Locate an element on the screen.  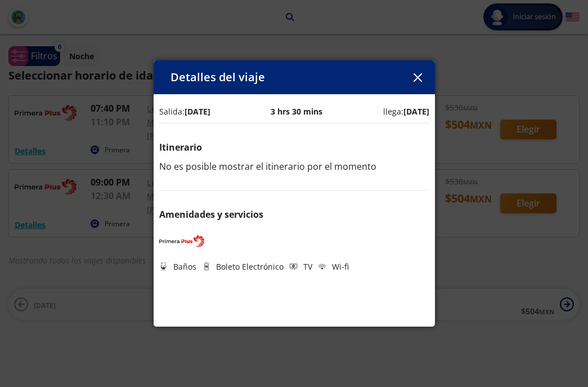
p: Detalles del viaje is located at coordinates (218, 77).